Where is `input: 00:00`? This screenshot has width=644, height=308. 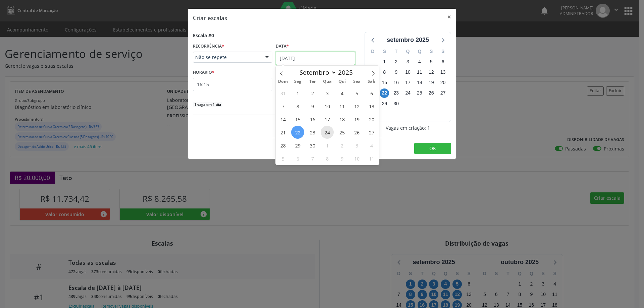 input: 00:00 is located at coordinates (232, 85).